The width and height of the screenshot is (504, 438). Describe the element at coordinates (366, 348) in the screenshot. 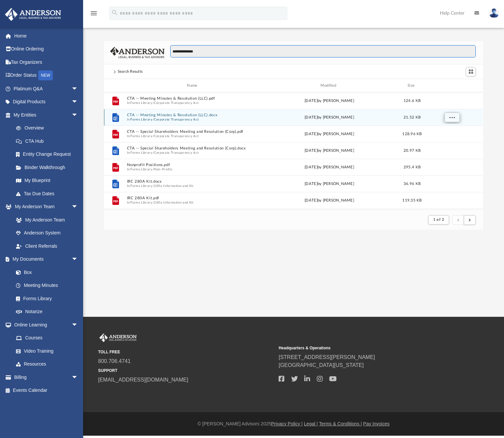

I see `small: Headquarters & Operations` at that location.